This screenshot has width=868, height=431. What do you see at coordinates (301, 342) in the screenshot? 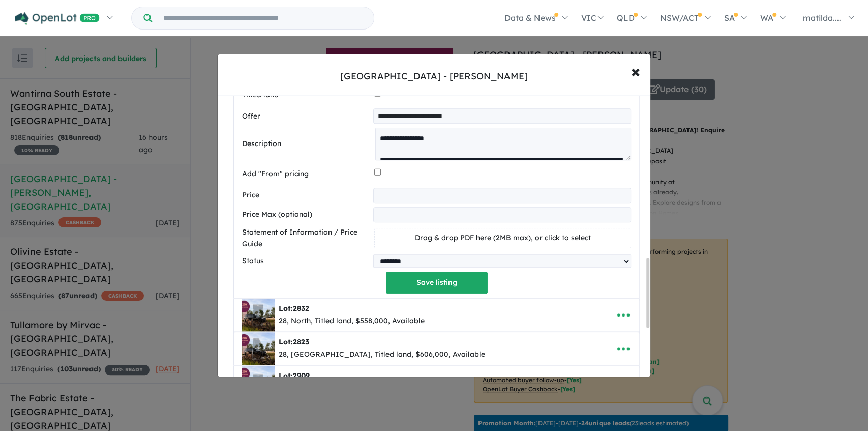
I see `span: 2823` at bounding box center [301, 342].